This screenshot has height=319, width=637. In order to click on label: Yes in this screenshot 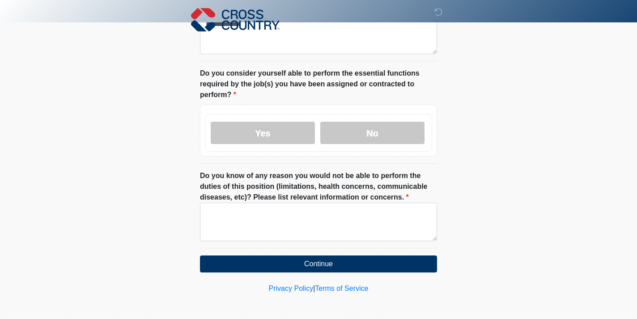, I will do `click(263, 133)`.